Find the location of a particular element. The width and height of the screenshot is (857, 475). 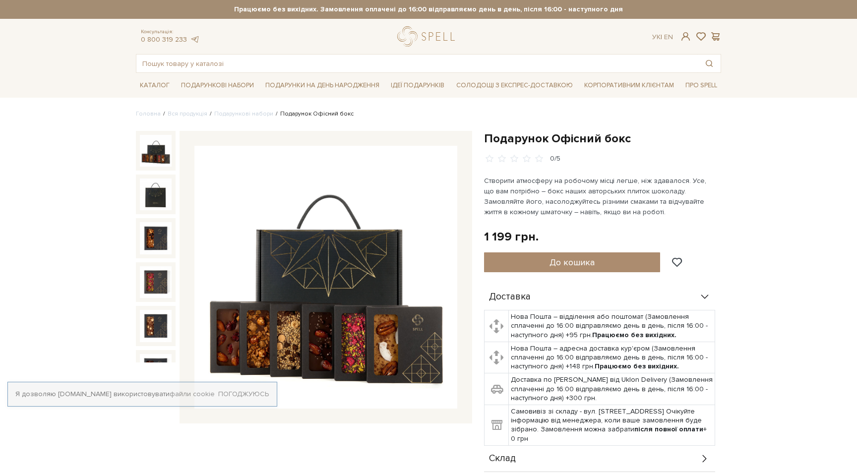

div: Ук is located at coordinates (662, 37).